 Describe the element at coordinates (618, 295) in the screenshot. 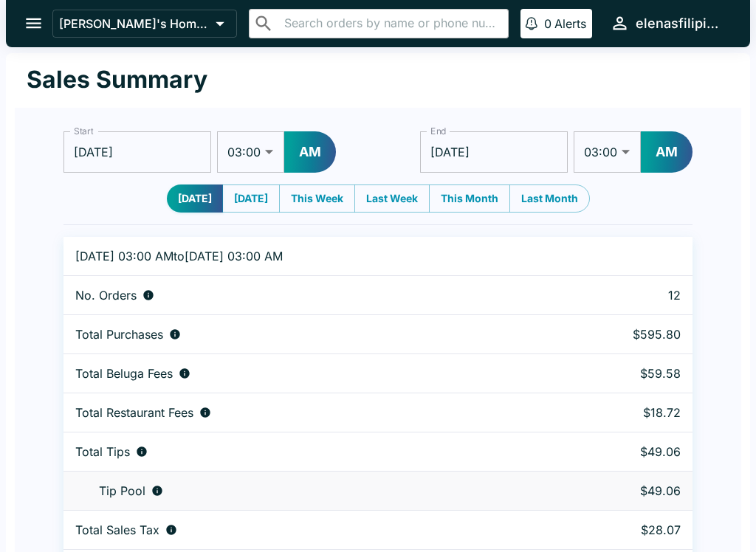

I see `p: 12` at that location.